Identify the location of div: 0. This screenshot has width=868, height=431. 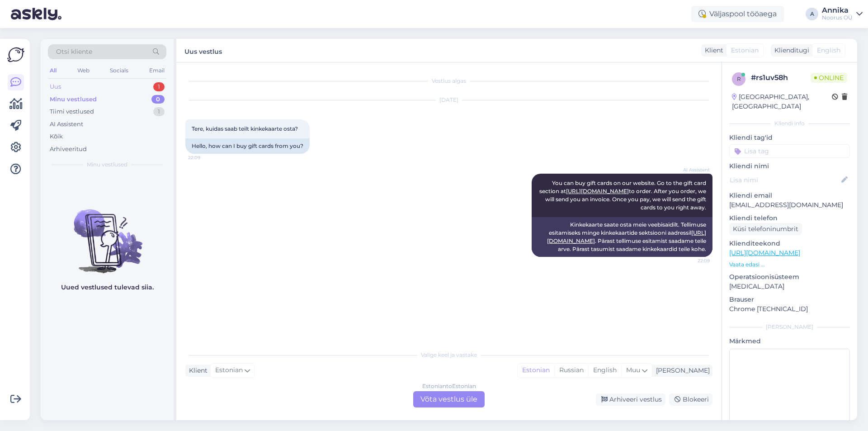
(158, 100).